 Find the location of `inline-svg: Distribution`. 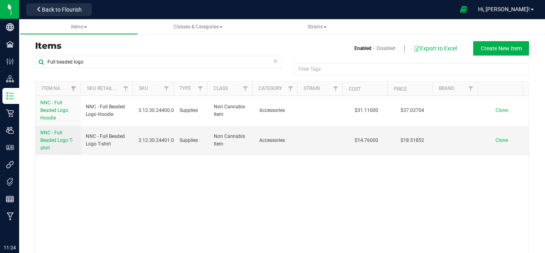

inline-svg: Distribution is located at coordinates (10, 79).